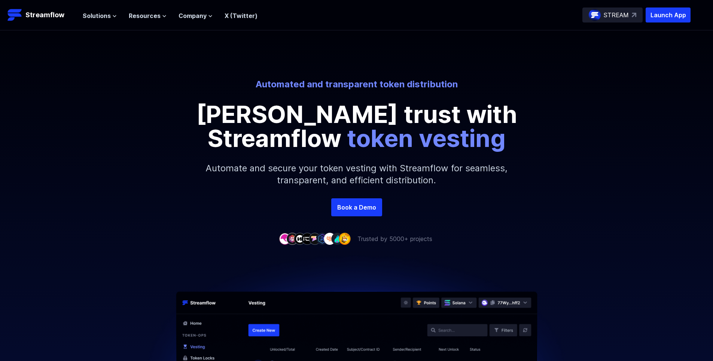  What do you see at coordinates (307, 238) in the screenshot?
I see `img: company-4` at bounding box center [307, 238].